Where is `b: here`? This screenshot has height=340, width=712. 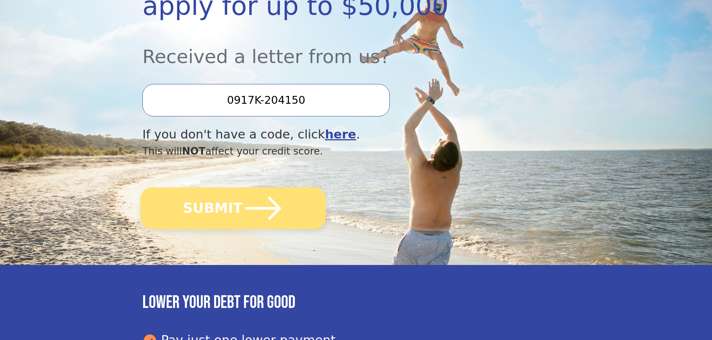
b: here is located at coordinates (340, 134).